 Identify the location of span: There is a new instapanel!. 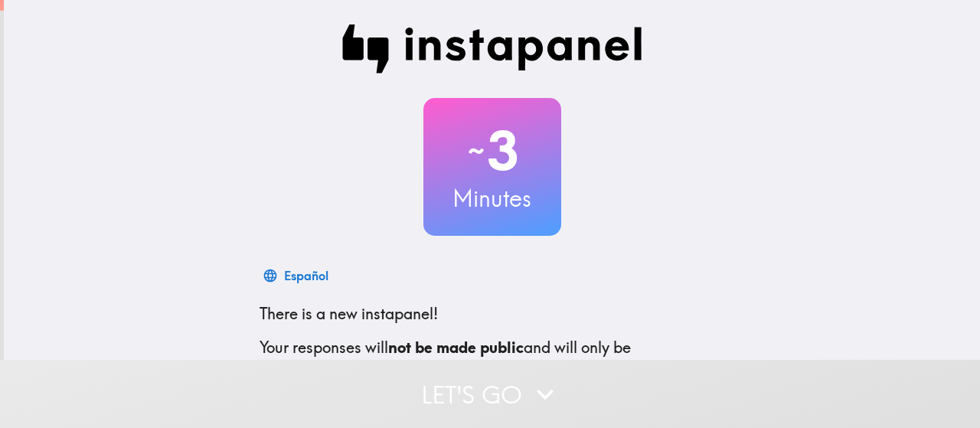
(348, 313).